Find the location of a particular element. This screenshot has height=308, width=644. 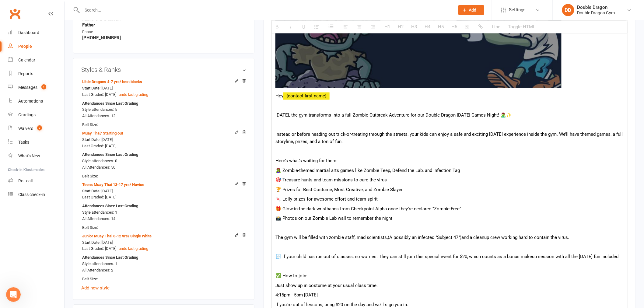

span: Style attendances: 1 is located at coordinates (100, 264).